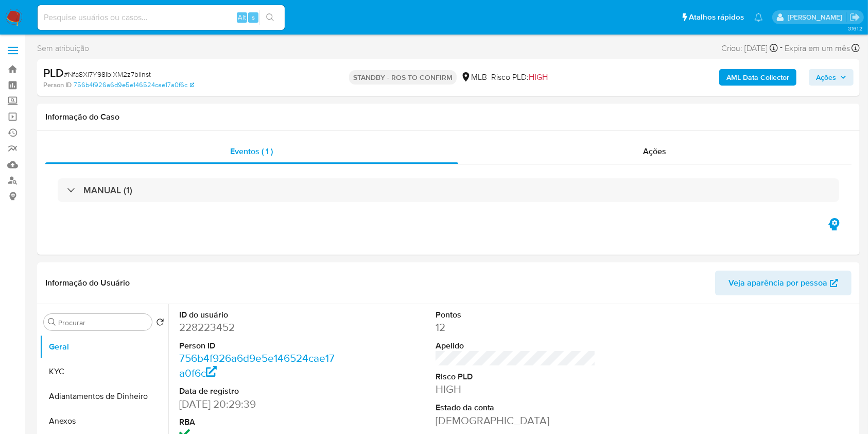 This screenshot has height=434, width=868. I want to click on dt: Risco PLD, so click(516, 376).